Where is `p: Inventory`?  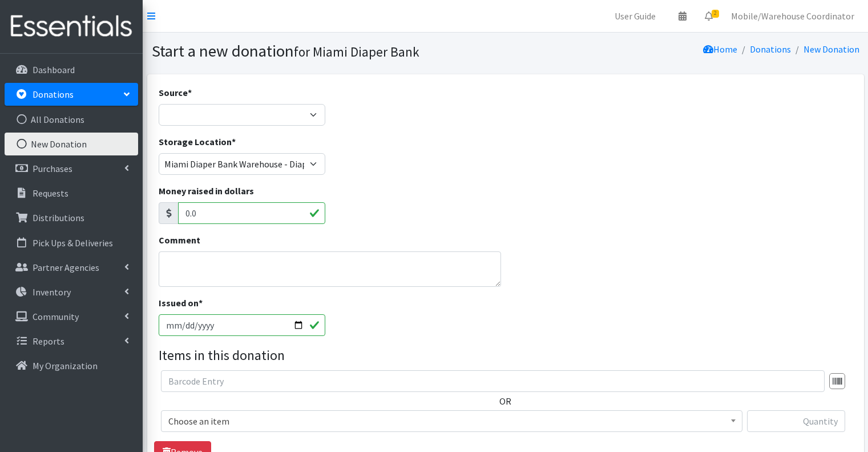
p: Inventory is located at coordinates (51, 292).